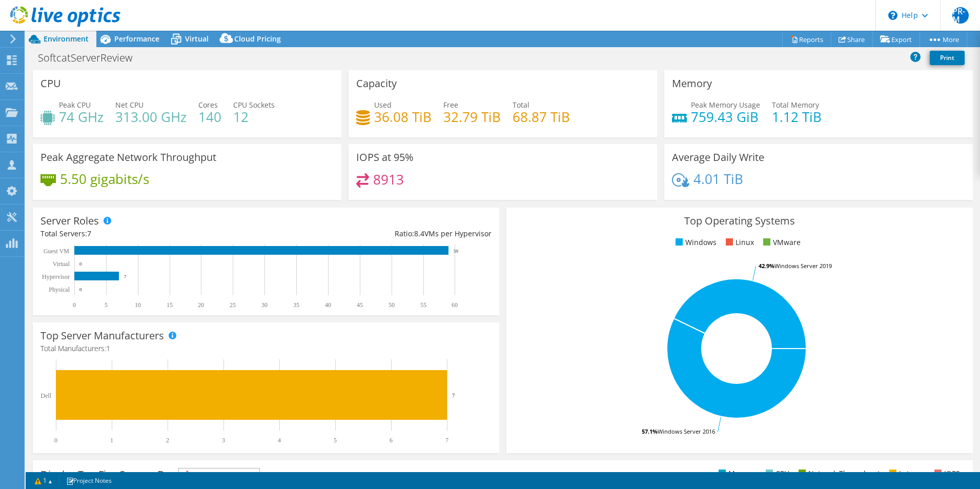 The width and height of the screenshot is (980, 489). I want to click on h4: 74 GHz, so click(81, 117).